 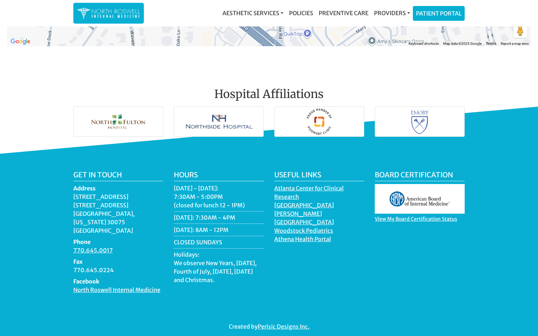 What do you see at coordinates (302, 240) in the screenshot?
I see `a: Athena Health Portal` at bounding box center [302, 240].